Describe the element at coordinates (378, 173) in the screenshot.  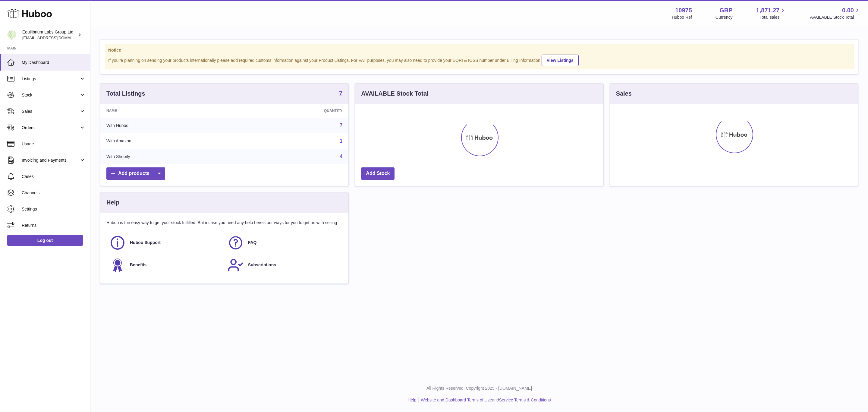
I see `a: Add Stock` at that location.